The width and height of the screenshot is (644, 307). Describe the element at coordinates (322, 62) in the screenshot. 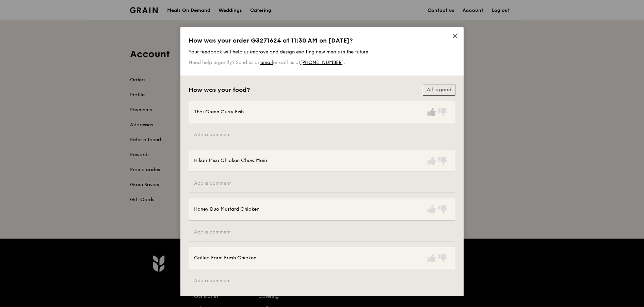

I see `p: Need help urgently? Send us an or call us at .` at that location.